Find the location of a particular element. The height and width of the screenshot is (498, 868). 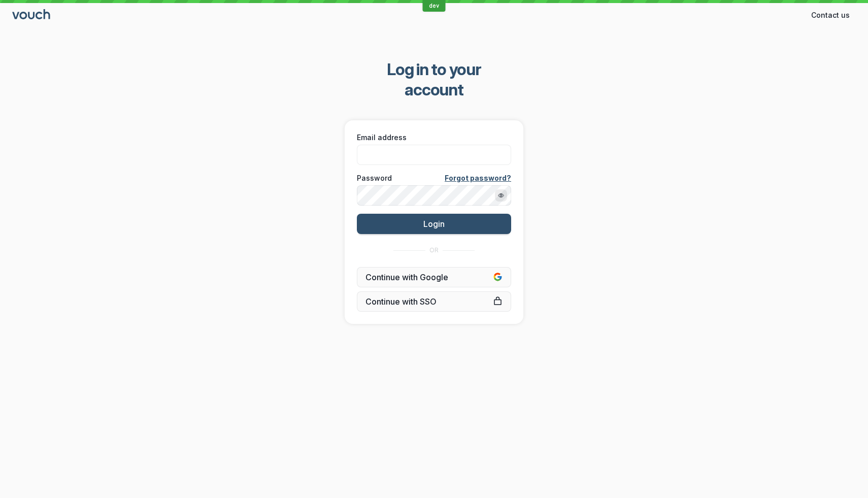

button: Login is located at coordinates (434, 224).